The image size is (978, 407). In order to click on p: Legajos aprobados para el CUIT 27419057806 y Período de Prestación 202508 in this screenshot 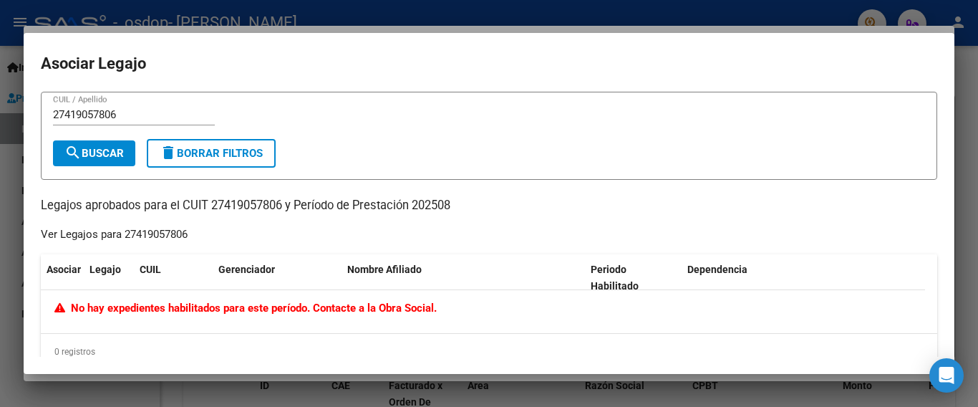, I will do `click(489, 206)`.